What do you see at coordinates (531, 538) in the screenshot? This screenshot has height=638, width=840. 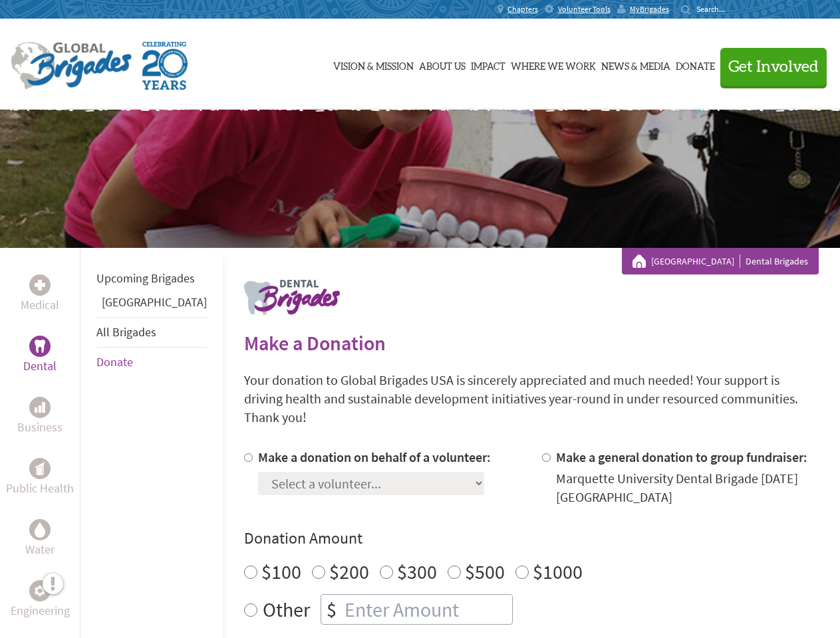 I see `h4: Donation Amount` at bounding box center [531, 538].